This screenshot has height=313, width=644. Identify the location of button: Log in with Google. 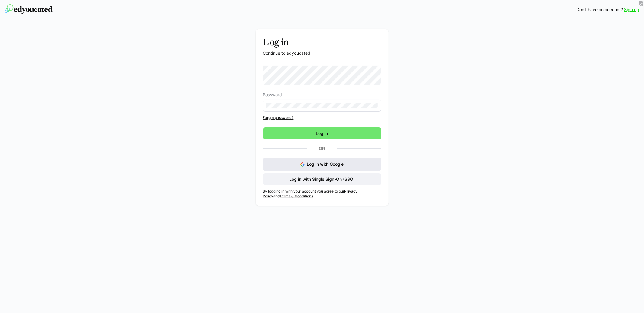
(322, 164).